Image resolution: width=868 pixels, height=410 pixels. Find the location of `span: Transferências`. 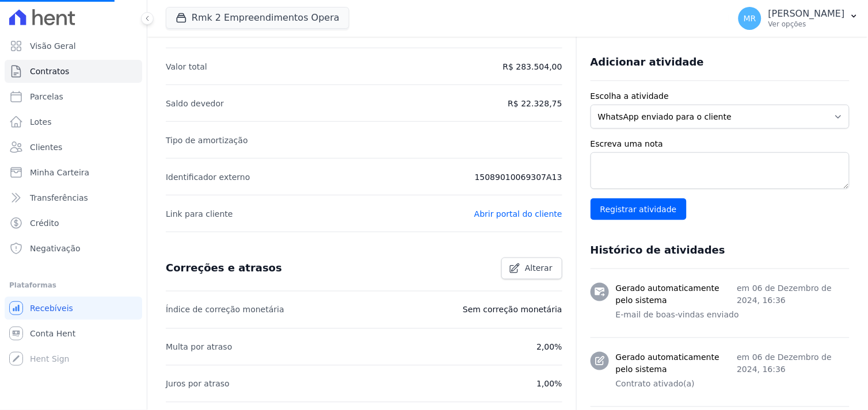

span: Transferências is located at coordinates (59, 198).